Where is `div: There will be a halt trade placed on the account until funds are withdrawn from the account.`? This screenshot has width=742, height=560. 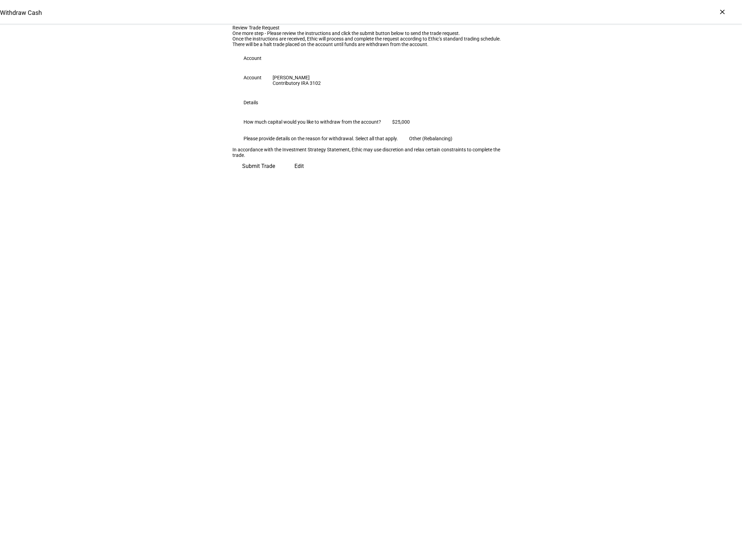 div: There will be a halt trade placed on the account until funds are withdrawn from the account. is located at coordinates (371, 44).